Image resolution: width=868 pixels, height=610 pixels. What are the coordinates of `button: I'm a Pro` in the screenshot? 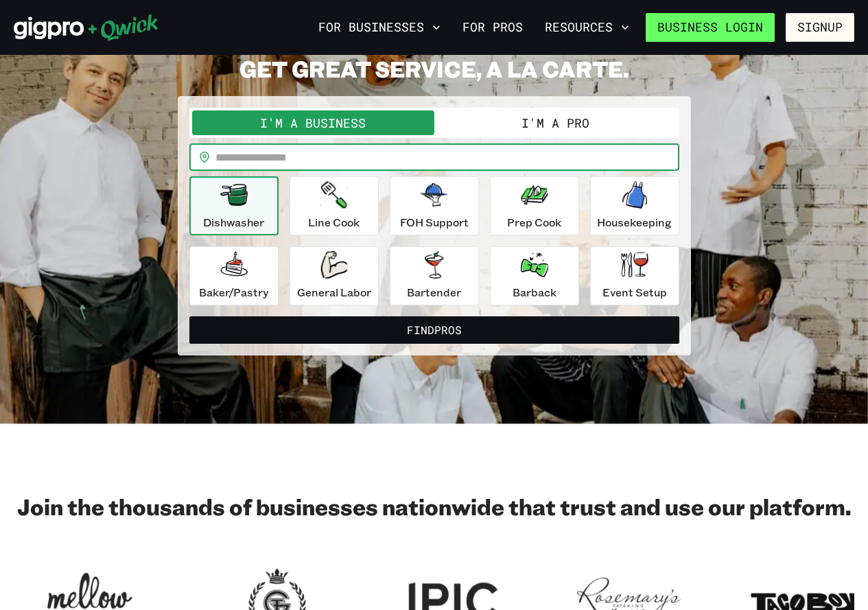 It's located at (555, 123).